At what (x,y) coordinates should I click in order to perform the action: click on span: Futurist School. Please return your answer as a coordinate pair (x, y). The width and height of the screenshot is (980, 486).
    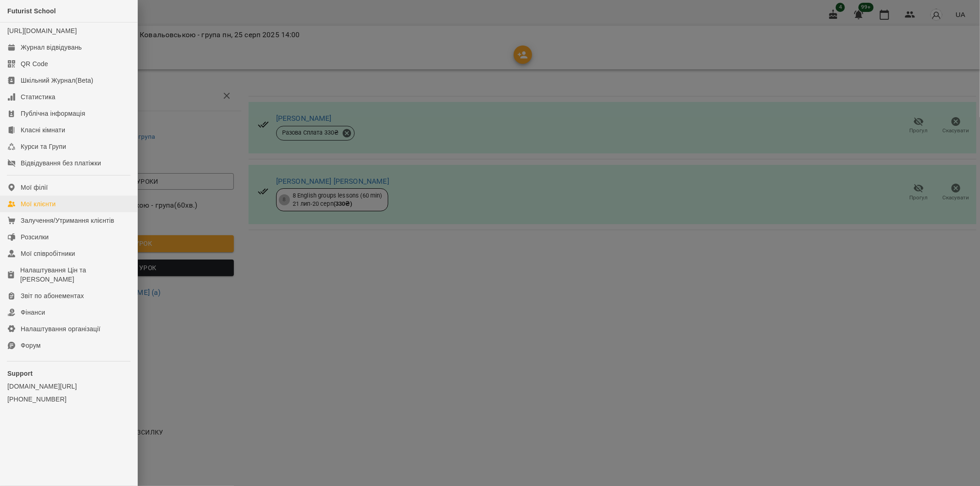
    Looking at the image, I should click on (31, 11).